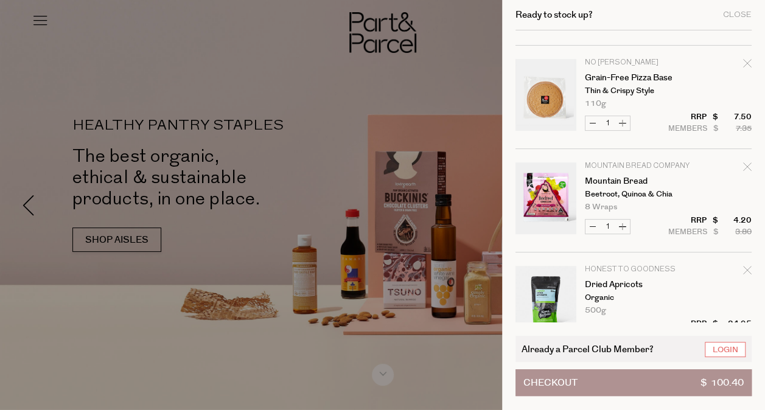  What do you see at coordinates (722, 383) in the screenshot?
I see `span: $ 100.40` at bounding box center [722, 383].